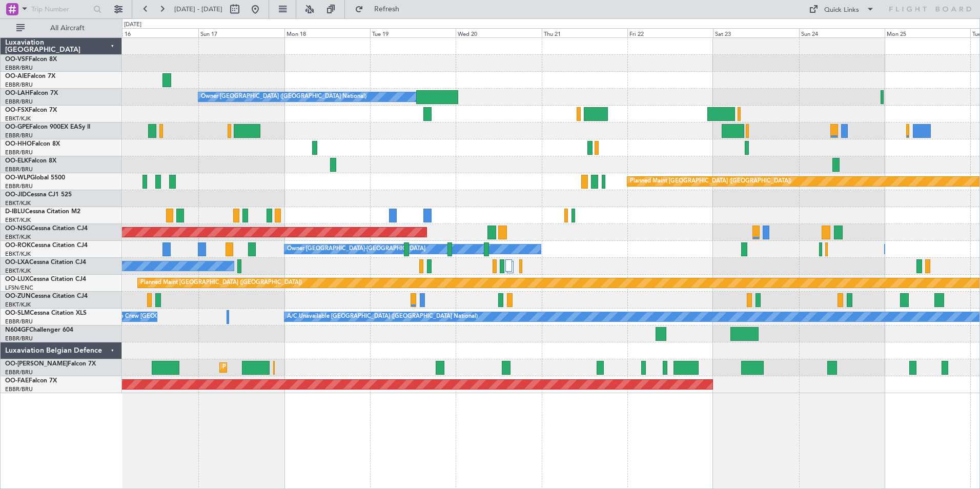 The image size is (980, 489). I want to click on span: OO-NSG, so click(18, 229).